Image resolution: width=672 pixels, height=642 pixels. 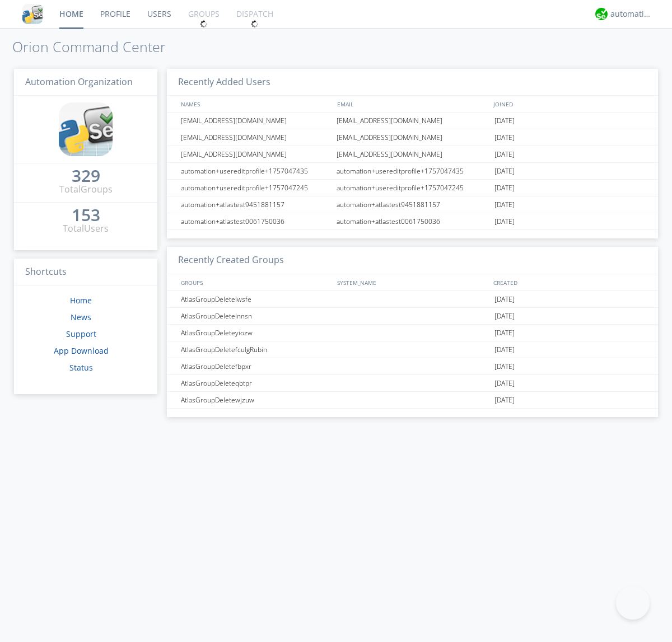 What do you see at coordinates (255, 316) in the screenshot?
I see `div: AtlasGroupDeletelnnsn` at bounding box center [255, 316].